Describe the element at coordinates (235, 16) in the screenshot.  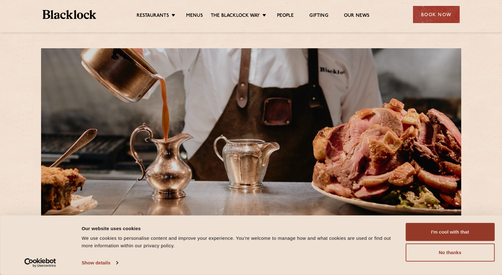
I see `a: The Blacklock Way` at that location.